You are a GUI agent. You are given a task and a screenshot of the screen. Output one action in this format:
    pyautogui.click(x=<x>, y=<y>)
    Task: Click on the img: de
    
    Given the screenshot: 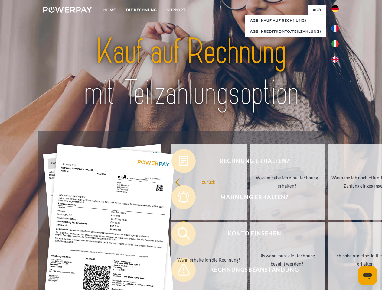 What is the action you would take?
    pyautogui.click(x=335, y=9)
    